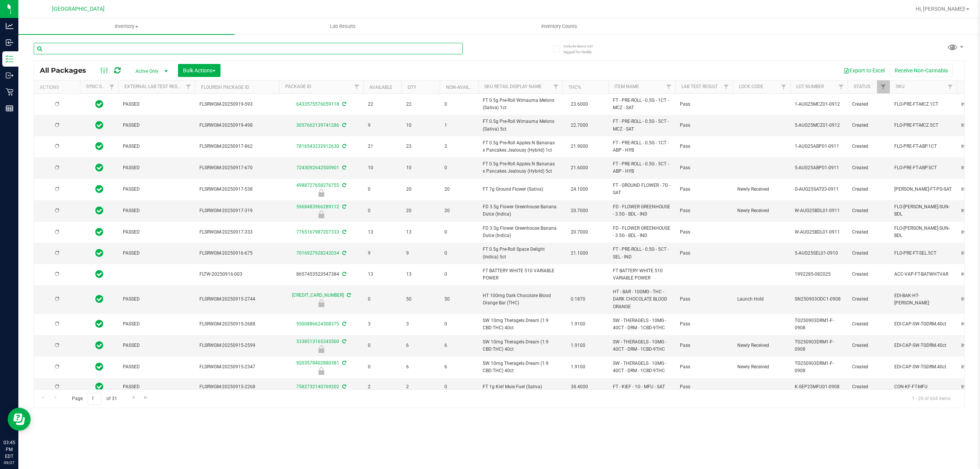 The width and height of the screenshot is (980, 469). What do you see at coordinates (318, 232) in the screenshot?
I see `a: 7765167987207333` at bounding box center [318, 232].